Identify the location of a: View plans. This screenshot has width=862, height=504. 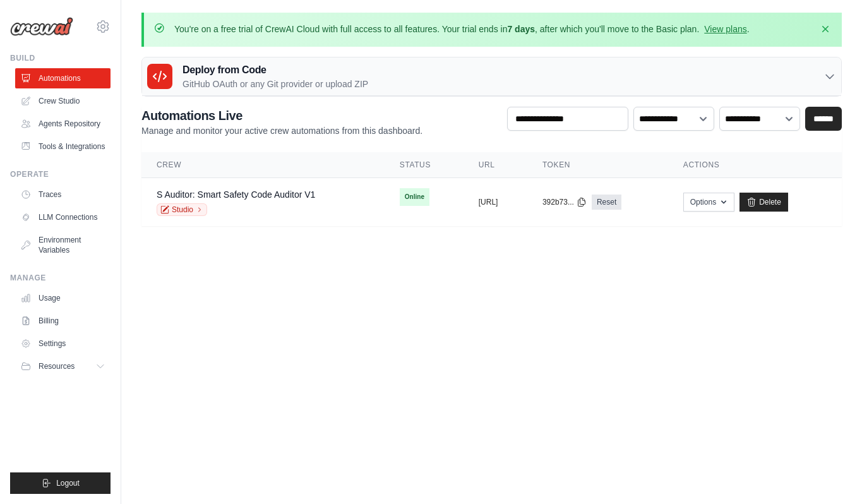
(725, 29).